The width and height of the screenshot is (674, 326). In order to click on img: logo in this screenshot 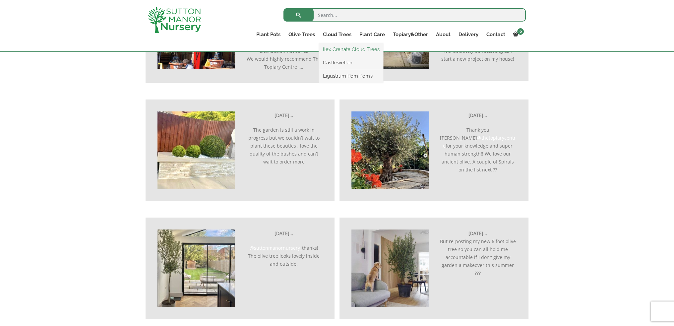, I will do `click(174, 20)`.